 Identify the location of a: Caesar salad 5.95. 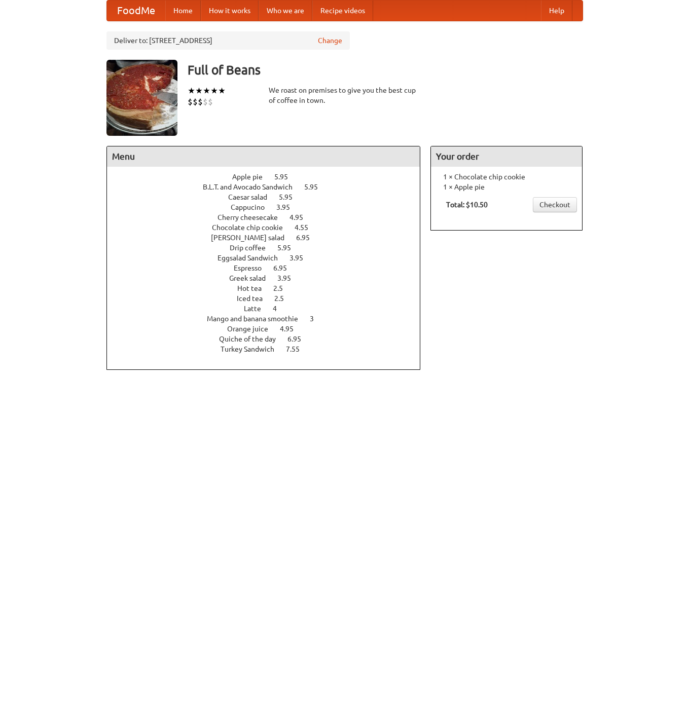
(270, 197).